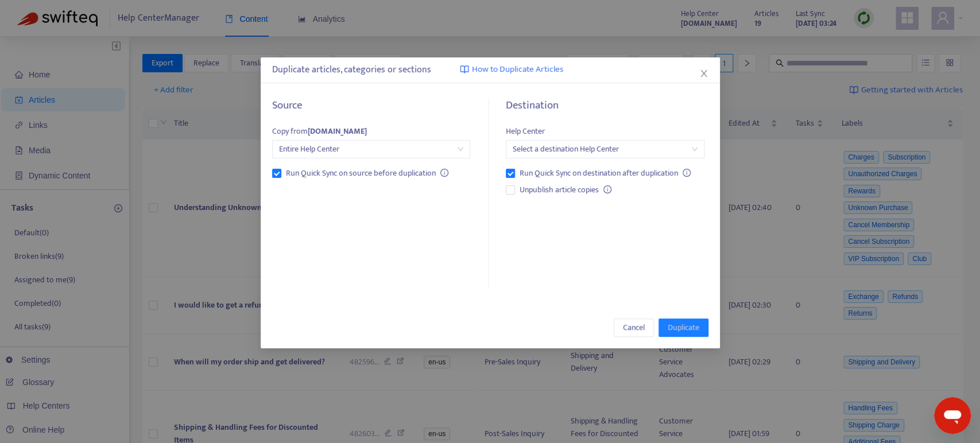  I want to click on span: Cancel, so click(633, 328).